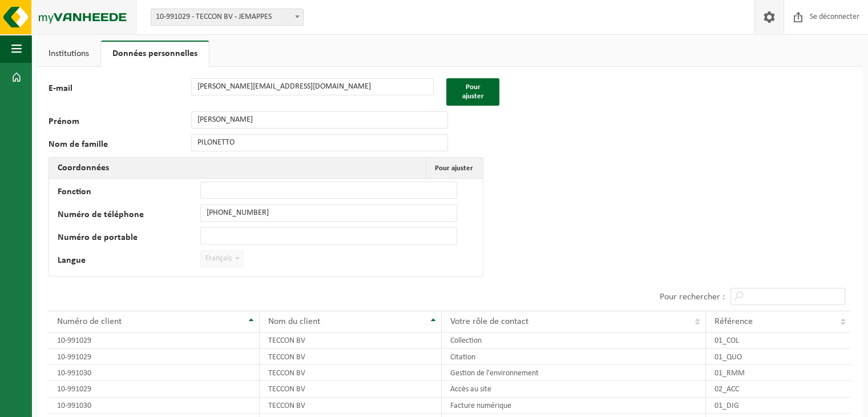  Describe the element at coordinates (97, 237) in the screenshot. I see `font: Numéro de portable` at that location.